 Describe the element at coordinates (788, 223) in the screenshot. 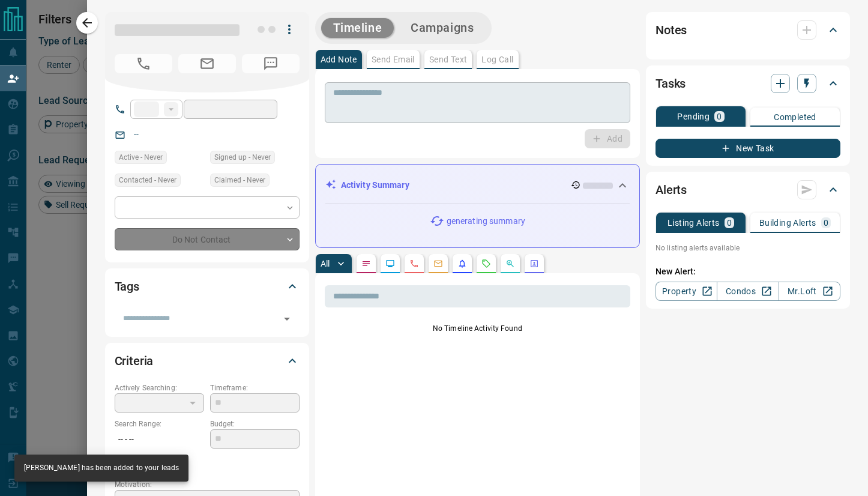

I see `p: Building Alerts` at that location.